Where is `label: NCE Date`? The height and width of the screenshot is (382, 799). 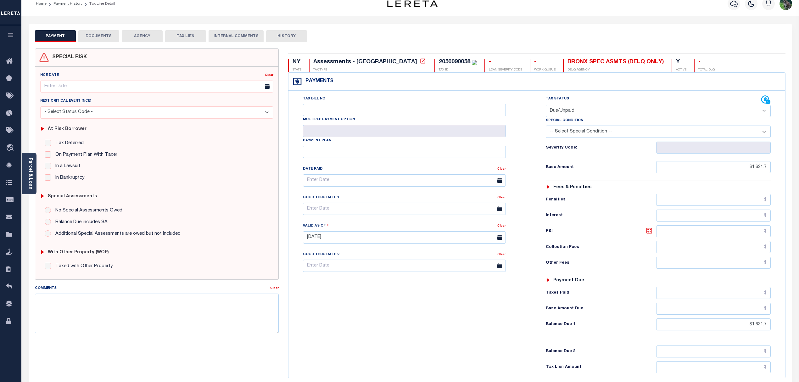 label: NCE Date is located at coordinates (49, 75).